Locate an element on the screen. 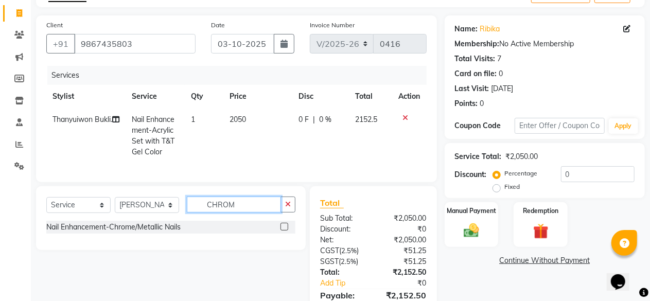 The height and width of the screenshot is (301, 650). span: 0 % is located at coordinates (325, 119).